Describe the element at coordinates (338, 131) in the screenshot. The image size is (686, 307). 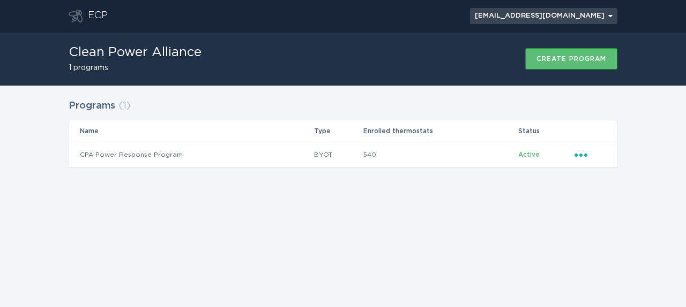
I see `th: Type` at that location.